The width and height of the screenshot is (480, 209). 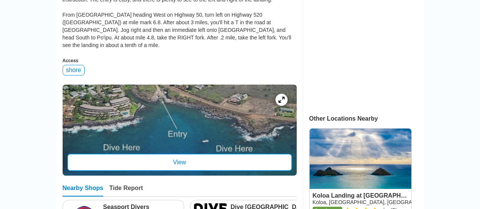 I want to click on div: shore, so click(x=74, y=70).